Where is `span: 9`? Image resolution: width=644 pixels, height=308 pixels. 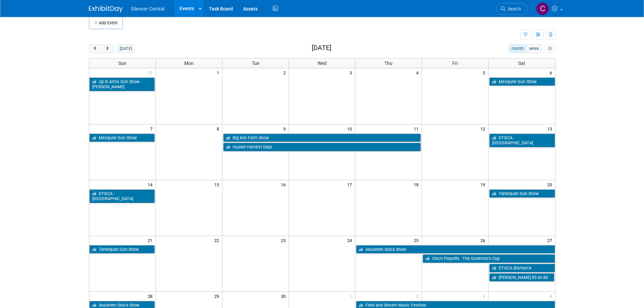
span: 9 is located at coordinates (286, 128).